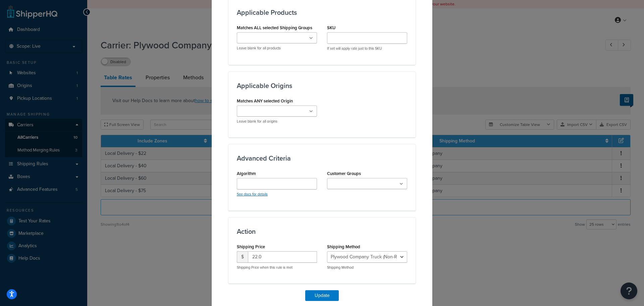 The image size is (644, 306). What do you see at coordinates (246, 174) in the screenshot?
I see `label: Algorithm` at bounding box center [246, 174].